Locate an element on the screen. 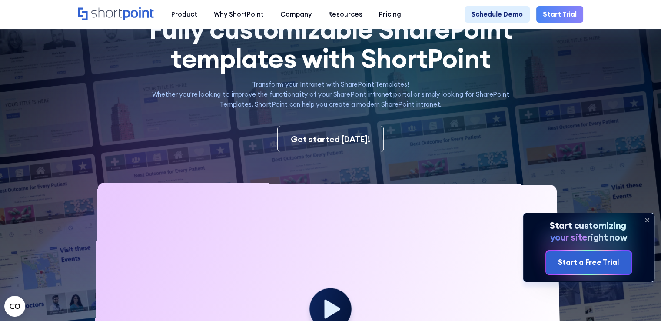 The image size is (661, 321). a: Product is located at coordinates (184, 14).